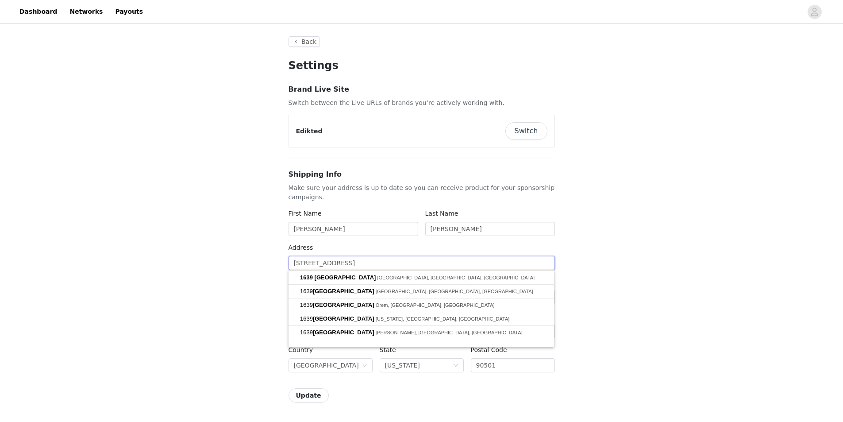 This screenshot has height=422, width=843. I want to click on a: Networks, so click(86, 12).